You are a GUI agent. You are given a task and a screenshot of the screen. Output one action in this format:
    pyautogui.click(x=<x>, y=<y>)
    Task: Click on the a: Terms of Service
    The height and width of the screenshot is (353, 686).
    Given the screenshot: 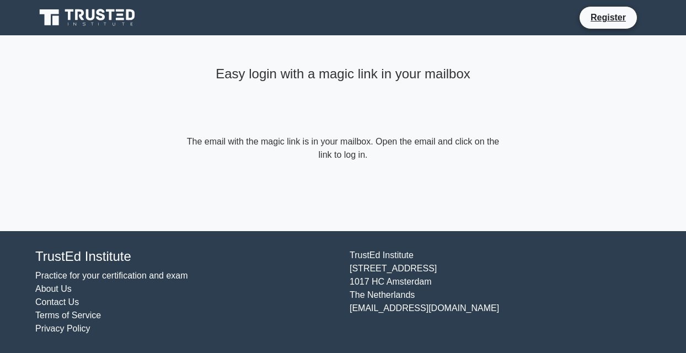 What is the action you would take?
    pyautogui.click(x=68, y=315)
    